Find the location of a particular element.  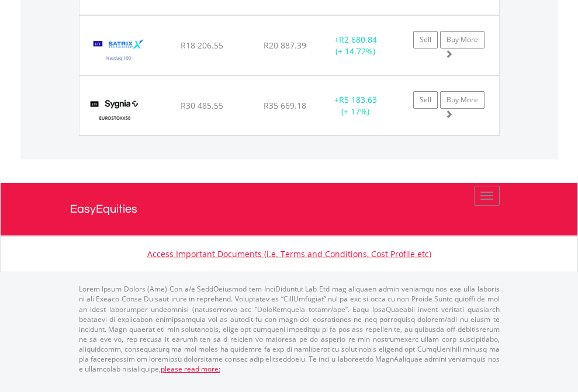

span: R5 183.63 is located at coordinates (358, 99).